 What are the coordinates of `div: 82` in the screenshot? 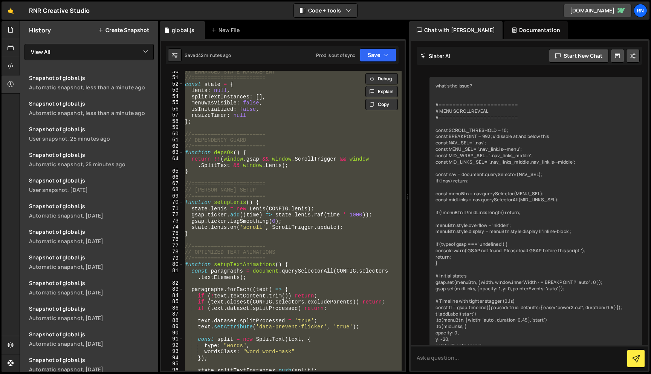 It's located at (172, 283).